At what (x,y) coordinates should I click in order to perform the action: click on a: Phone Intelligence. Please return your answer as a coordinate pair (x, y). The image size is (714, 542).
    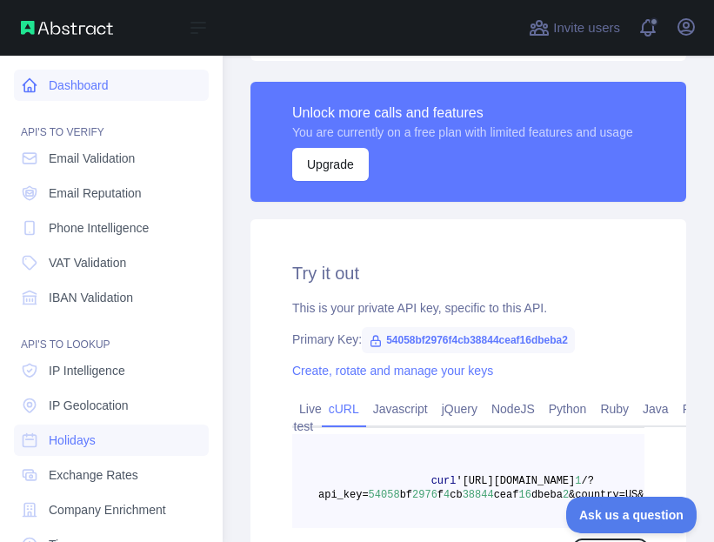
    Looking at the image, I should click on (111, 228).